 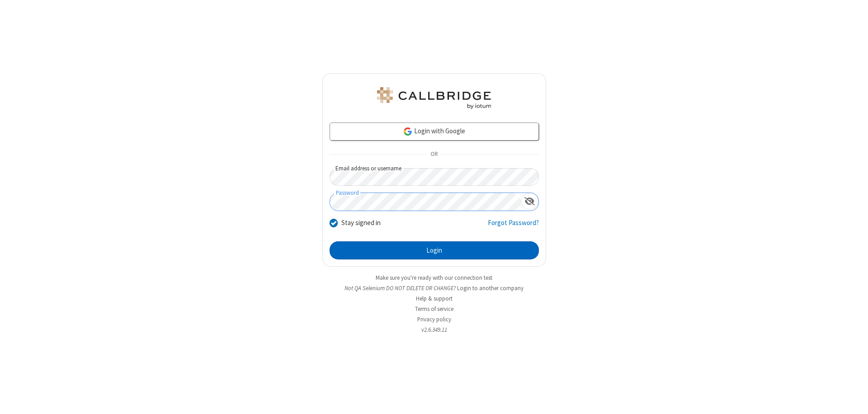 What do you see at coordinates (426, 202) in the screenshot?
I see `input: Password` at bounding box center [426, 202].